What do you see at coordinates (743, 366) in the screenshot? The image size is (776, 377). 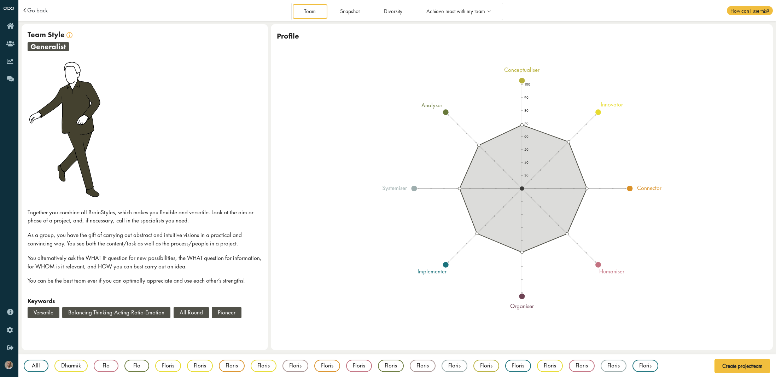 I see `button: Create projectteam` at bounding box center [743, 366].